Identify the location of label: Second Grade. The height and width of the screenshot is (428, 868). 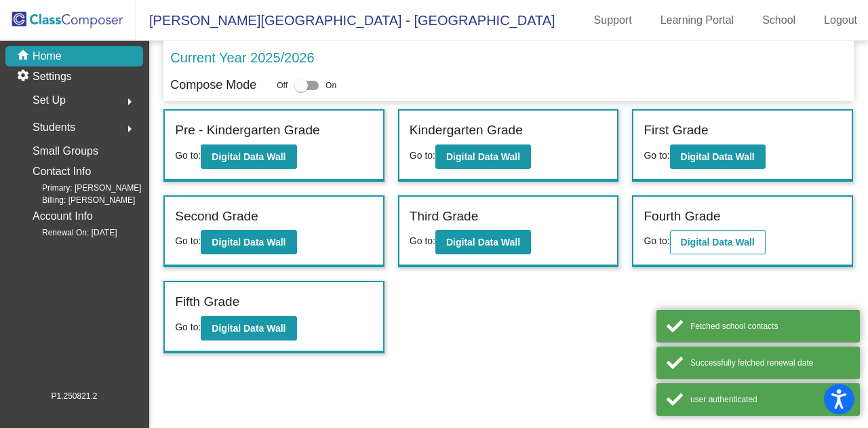
(216, 216).